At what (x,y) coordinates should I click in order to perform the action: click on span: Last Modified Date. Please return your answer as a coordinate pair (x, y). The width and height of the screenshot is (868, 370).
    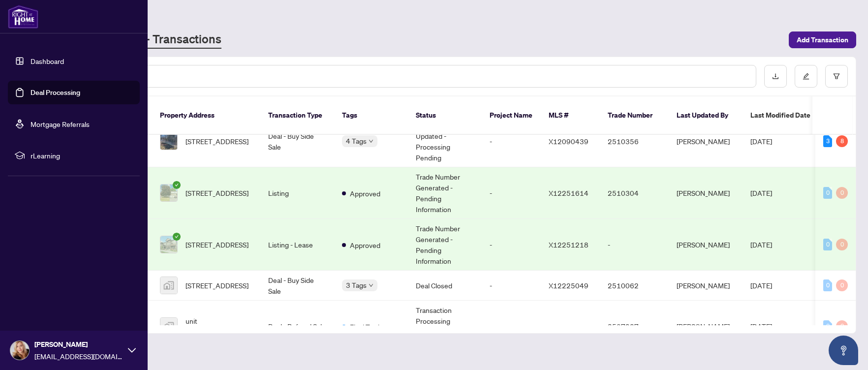
    Looking at the image, I should click on (780, 115).